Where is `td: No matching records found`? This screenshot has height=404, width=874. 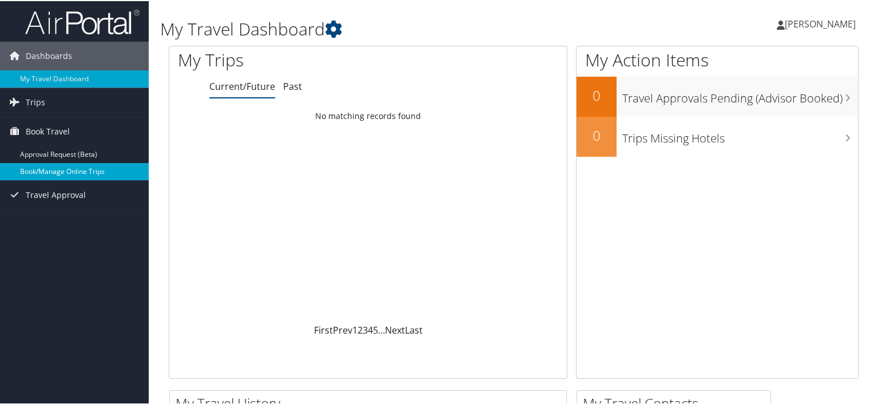 td: No matching records found is located at coordinates (368, 115).